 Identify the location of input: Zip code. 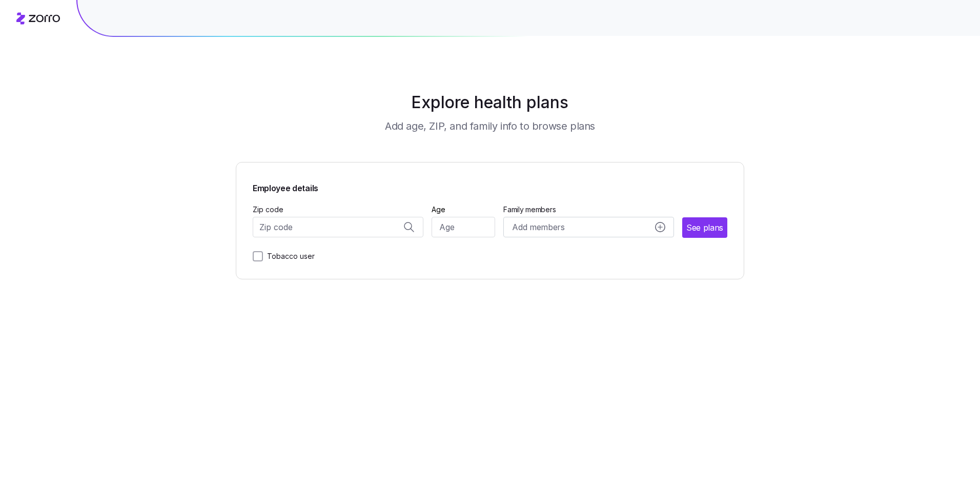
(338, 227).